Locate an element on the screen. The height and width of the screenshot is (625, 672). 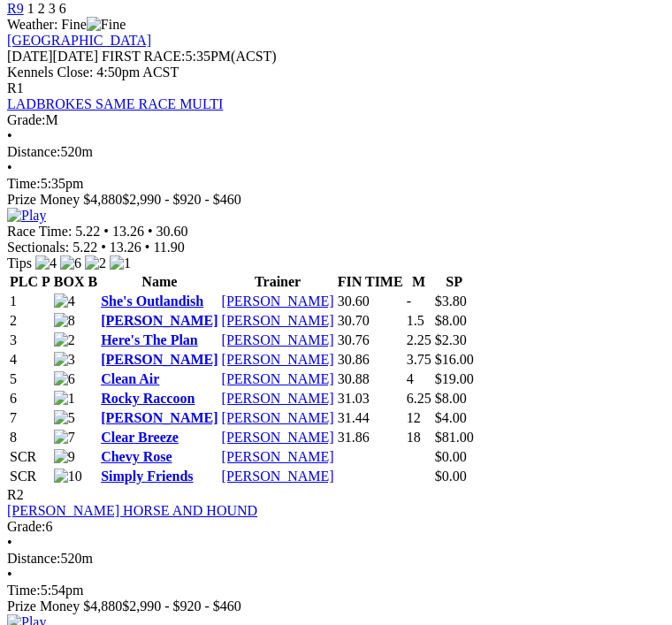
span: 1 2 3 6 is located at coordinates (47, 8).